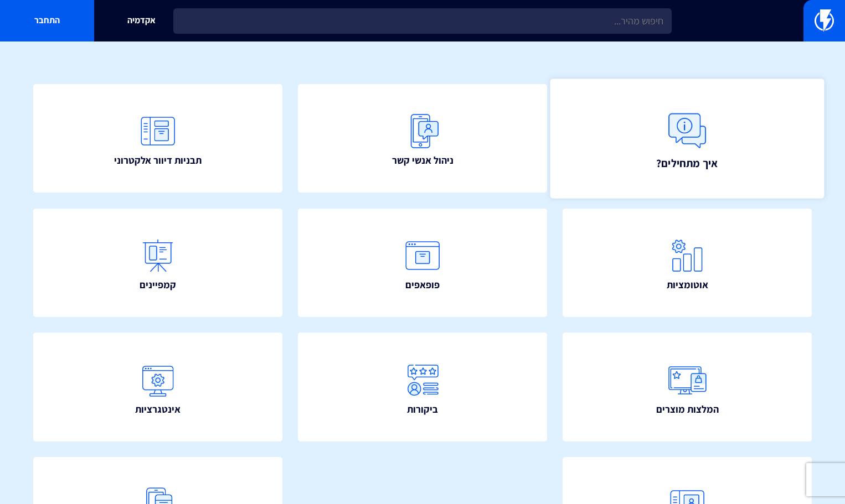 The height and width of the screenshot is (504, 845). What do you see at coordinates (687, 409) in the screenshot?
I see `span: המלצות מוצרים` at bounding box center [687, 409].